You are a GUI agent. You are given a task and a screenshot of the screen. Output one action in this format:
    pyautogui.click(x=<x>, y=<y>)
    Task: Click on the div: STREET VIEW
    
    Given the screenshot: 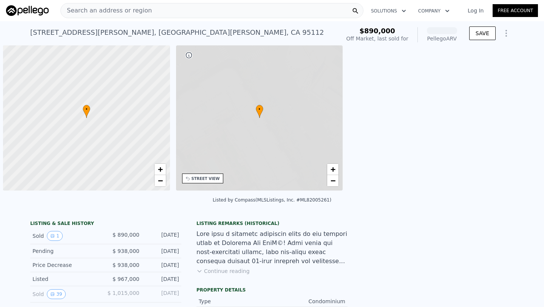 What is the action you would take?
    pyautogui.click(x=205, y=178)
    